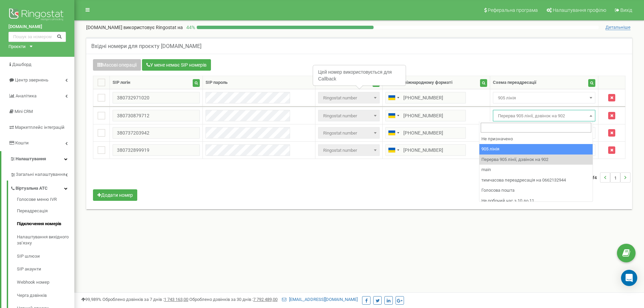 The width and height of the screenshot is (644, 308). What do you see at coordinates (24, 111) in the screenshot?
I see `span: Mini CRM` at bounding box center [24, 111].